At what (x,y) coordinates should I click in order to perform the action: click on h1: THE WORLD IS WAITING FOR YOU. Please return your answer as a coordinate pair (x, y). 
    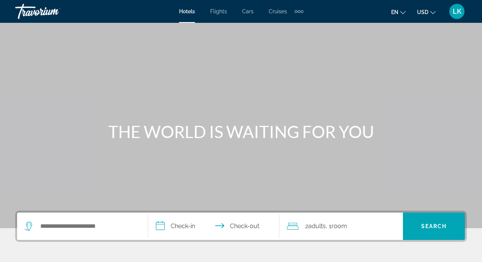
    Looking at the image, I should click on (241, 132).